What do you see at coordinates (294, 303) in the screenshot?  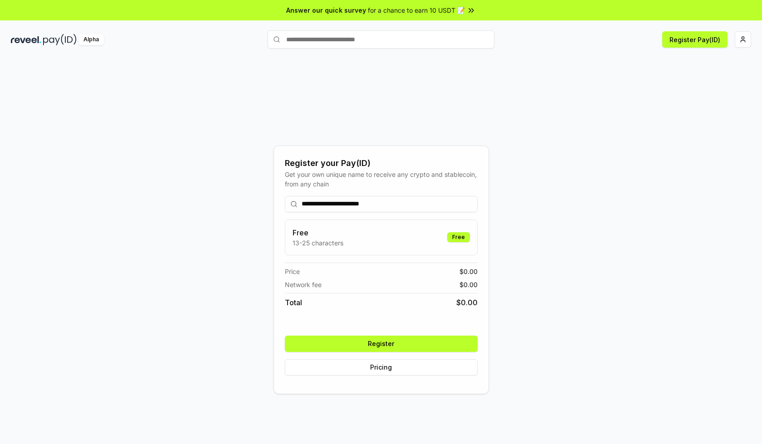 I see `span: Total` at bounding box center [294, 303].